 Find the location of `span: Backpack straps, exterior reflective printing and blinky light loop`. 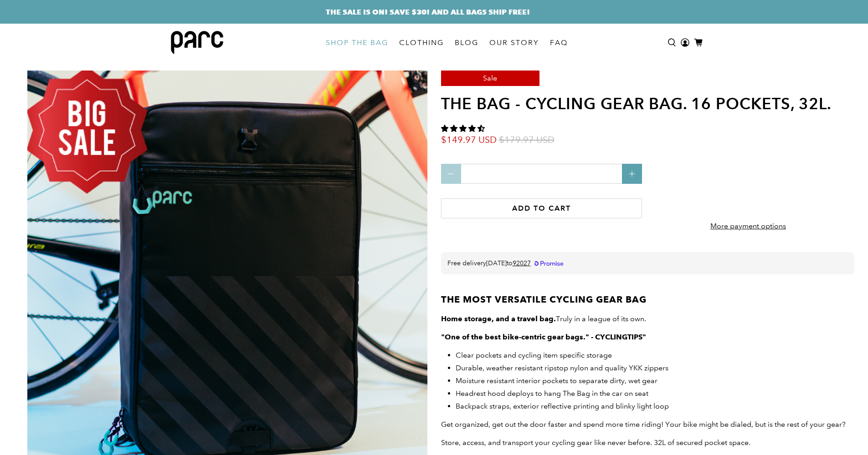

span: Backpack straps, exterior reflective printing and blinky light loop is located at coordinates (562, 406).